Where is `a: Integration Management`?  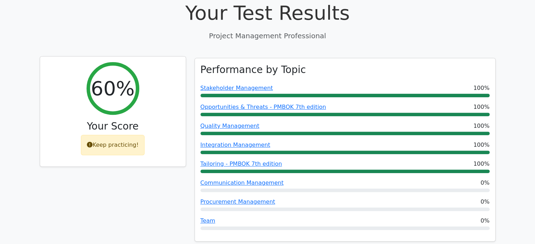 a: Integration Management is located at coordinates (235, 145).